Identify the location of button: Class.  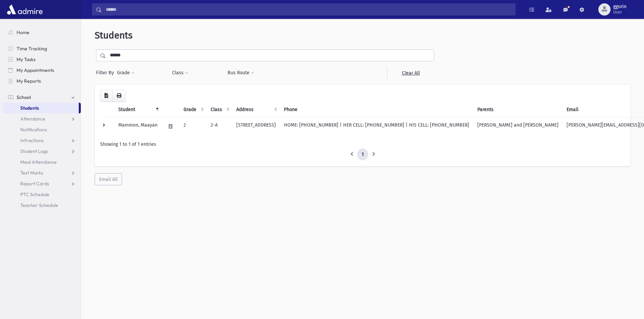
(181, 73).